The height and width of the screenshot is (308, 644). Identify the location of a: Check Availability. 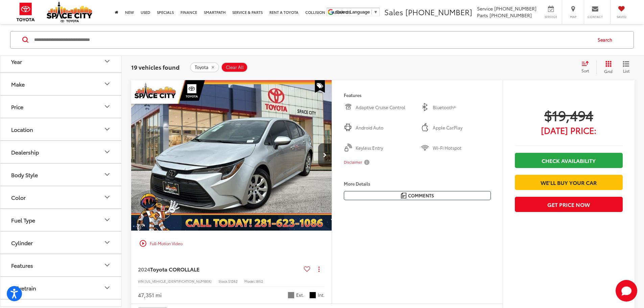
(569, 160).